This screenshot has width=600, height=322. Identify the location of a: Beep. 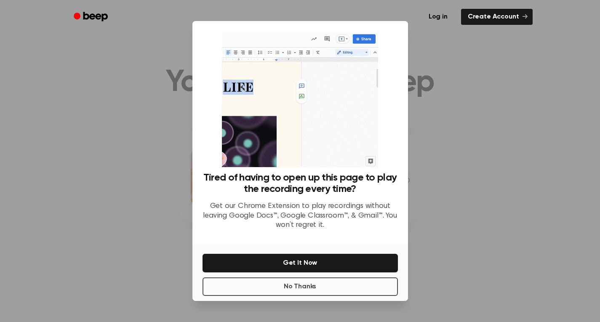
(91, 17).